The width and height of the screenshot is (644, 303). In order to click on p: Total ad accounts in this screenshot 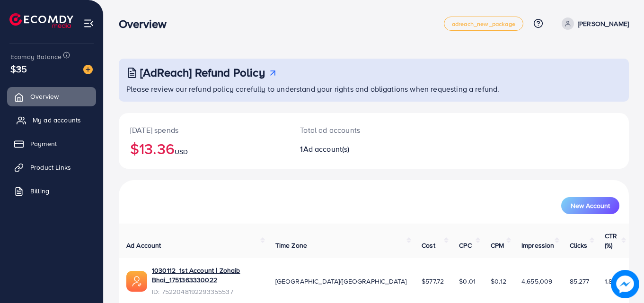, I will do `click(352, 130)`.